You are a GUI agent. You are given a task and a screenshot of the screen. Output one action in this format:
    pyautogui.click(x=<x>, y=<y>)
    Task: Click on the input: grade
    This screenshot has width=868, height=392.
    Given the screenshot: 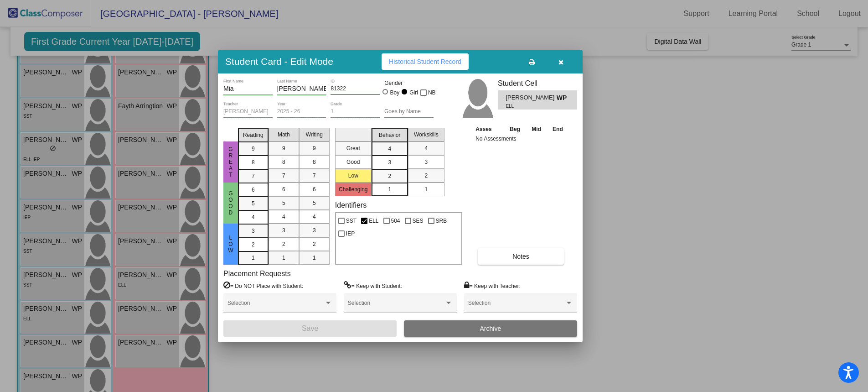 What is the action you would take?
    pyautogui.click(x=355, y=112)
    